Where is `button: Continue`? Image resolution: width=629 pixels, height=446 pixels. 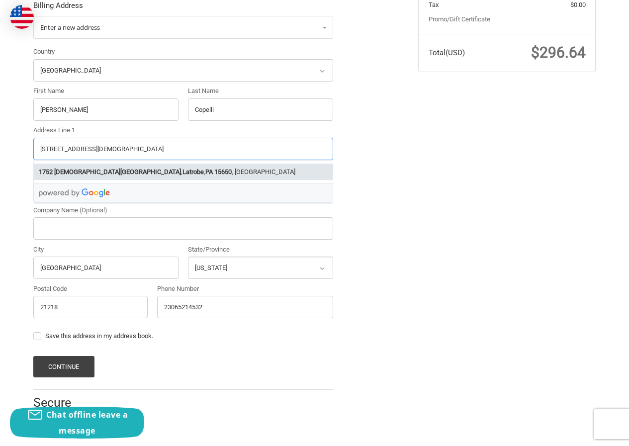 button: Continue is located at coordinates (64, 366).